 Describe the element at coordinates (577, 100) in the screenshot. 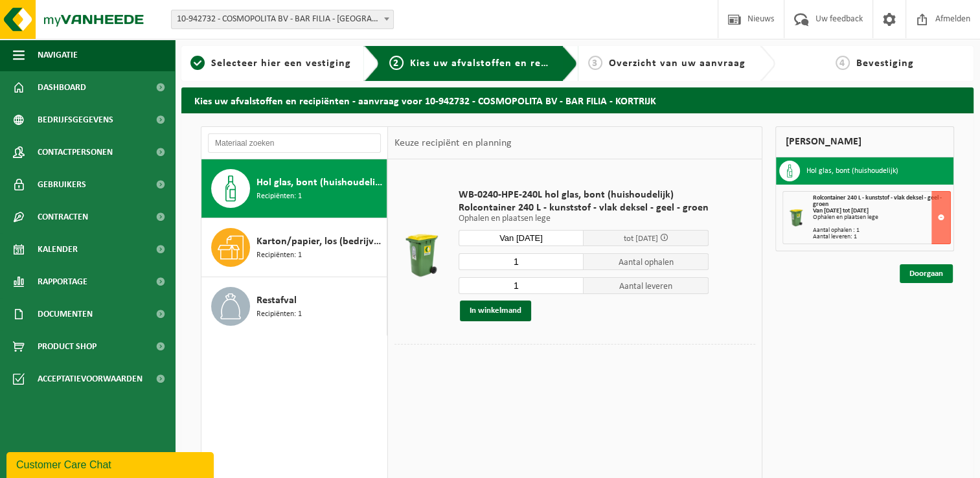

I see `h2: Kies uw afvalstoffen en recipiënten - aanvraag voor 10-942732 - COSMOPOLITA BV - BAR FILIA - KORT...` at that location.